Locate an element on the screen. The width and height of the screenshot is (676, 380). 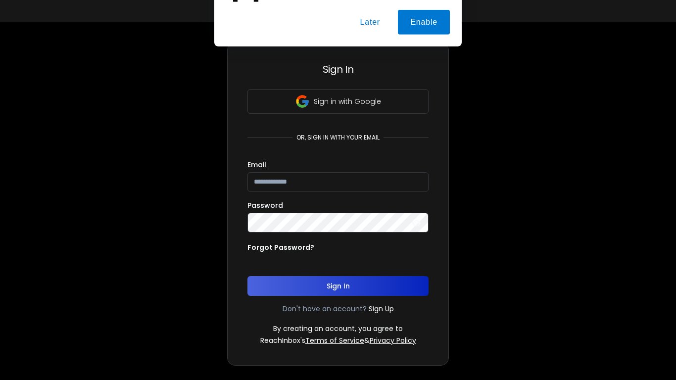
p: or, sign in with your email is located at coordinates (338, 138).